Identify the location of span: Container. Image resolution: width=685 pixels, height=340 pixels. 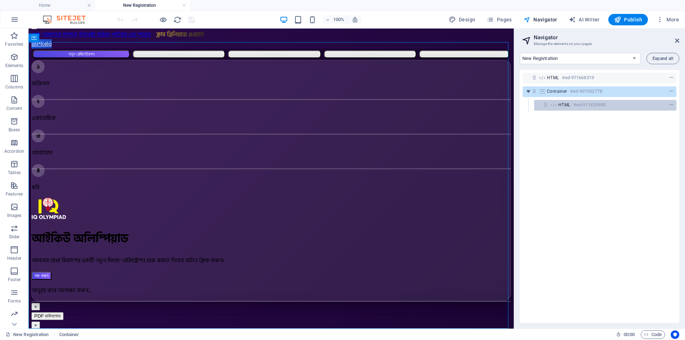
(557, 91).